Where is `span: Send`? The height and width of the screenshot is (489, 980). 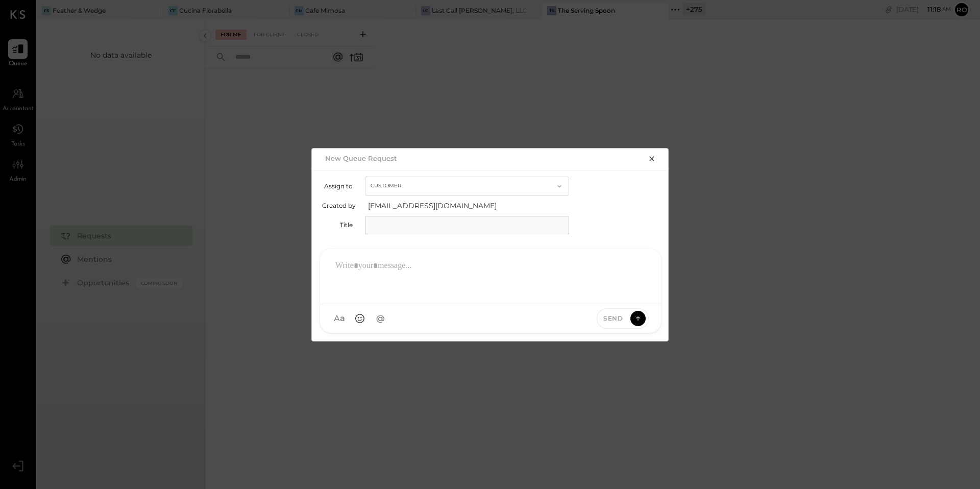
span: Send is located at coordinates (613, 318).